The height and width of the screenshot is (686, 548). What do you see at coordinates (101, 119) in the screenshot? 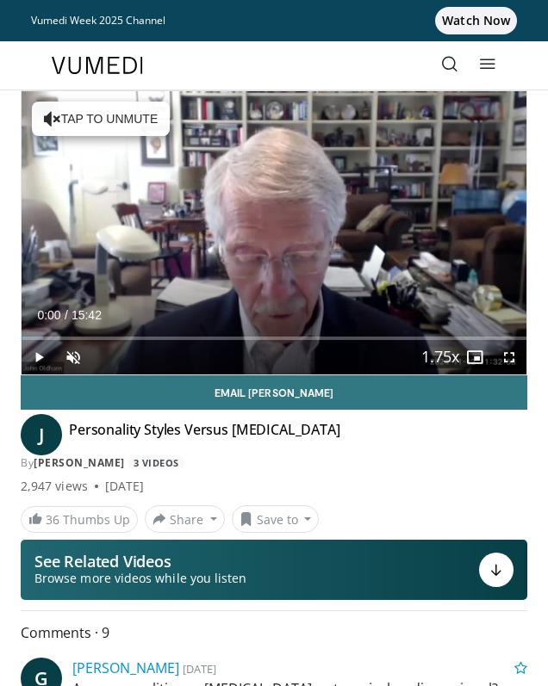
I see `button: Tap to unmute` at bounding box center [101, 119].